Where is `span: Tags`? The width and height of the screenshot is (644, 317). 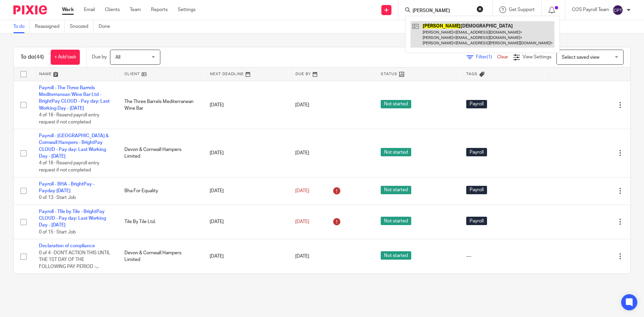
span: Tags is located at coordinates (472, 74).